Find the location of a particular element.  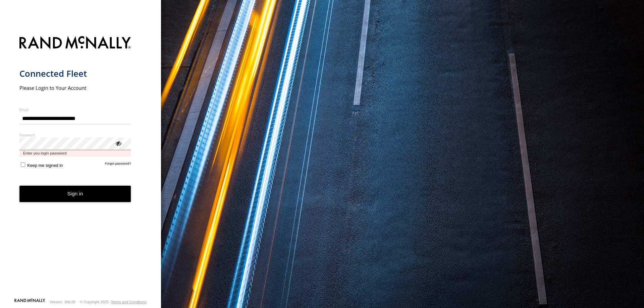

span: Enter you login password is located at coordinates (75, 153).